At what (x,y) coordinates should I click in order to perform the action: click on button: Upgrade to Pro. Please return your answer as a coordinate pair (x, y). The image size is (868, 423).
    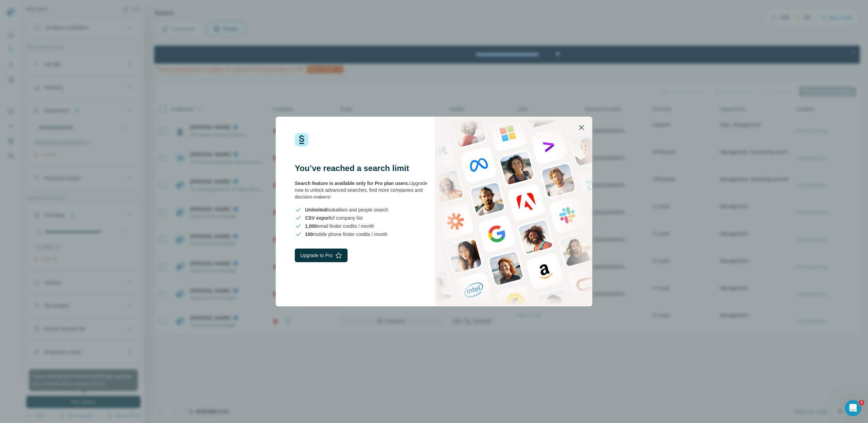
    Looking at the image, I should click on (321, 256).